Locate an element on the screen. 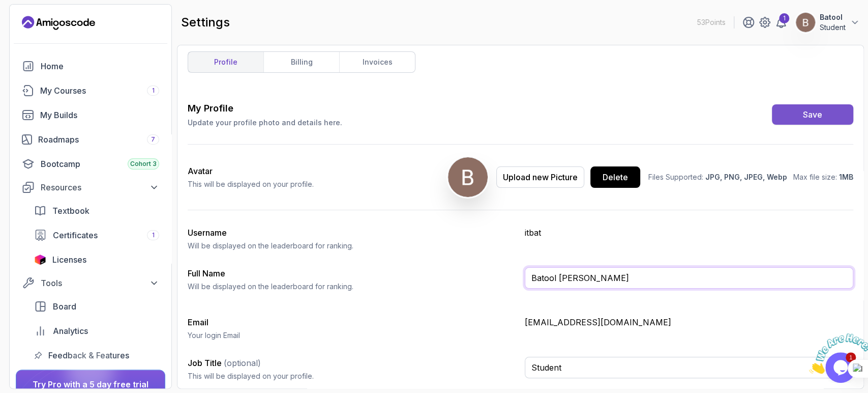  a: board is located at coordinates (97, 306).